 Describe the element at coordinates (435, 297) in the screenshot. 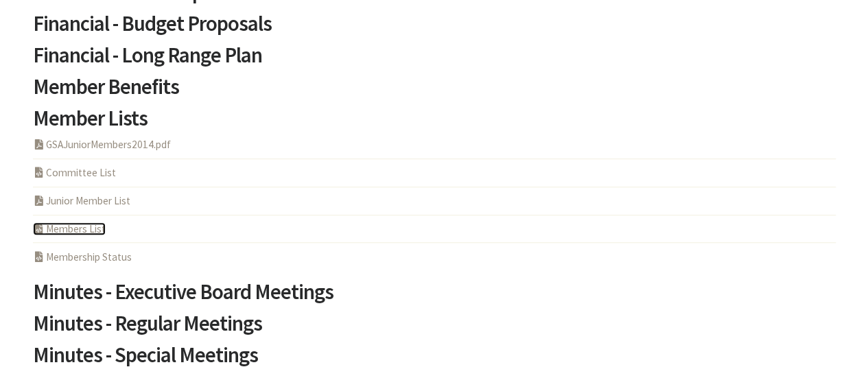

I see `h2: Minutes - Executive Board Meetings` at that location.